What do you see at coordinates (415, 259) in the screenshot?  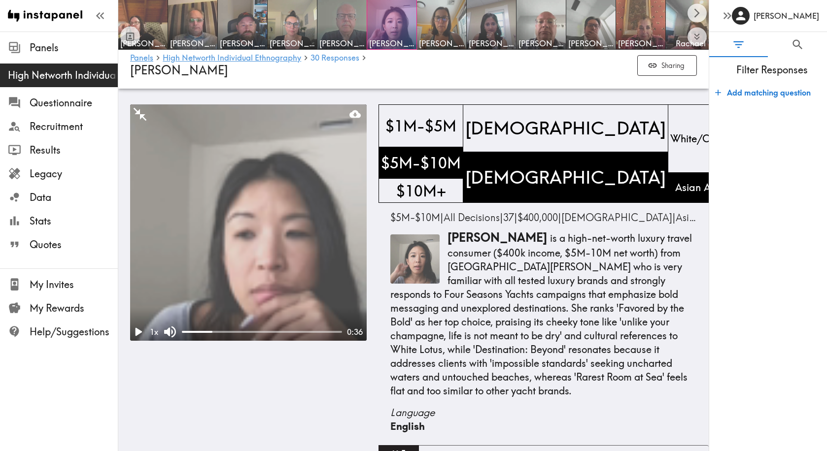 I see `img: Thumbnail` at bounding box center [415, 259].